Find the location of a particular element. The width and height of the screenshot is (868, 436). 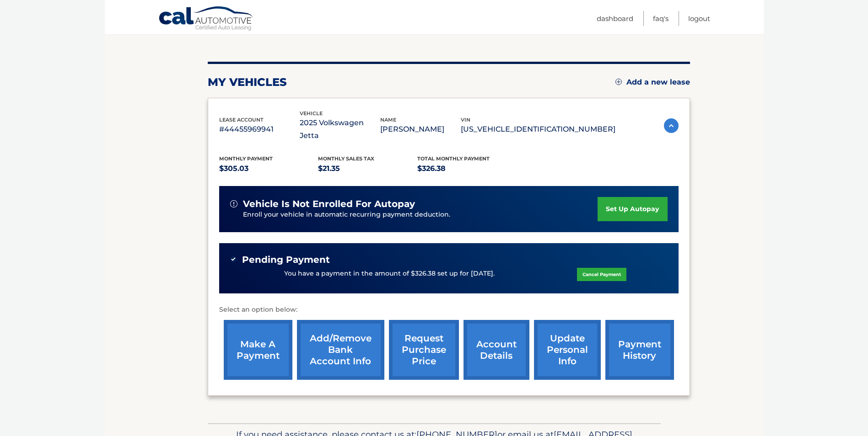

img: alert-white.svg is located at coordinates (234, 204).